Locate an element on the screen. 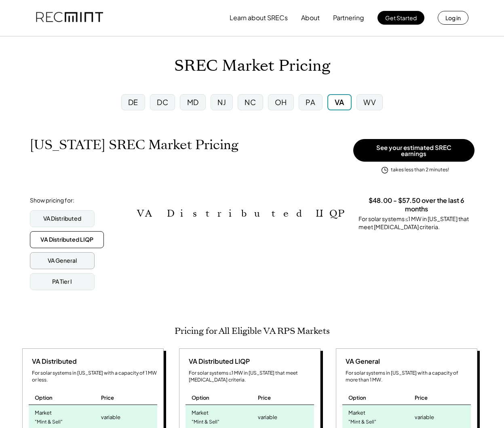 This screenshot has width=504, height=428. div: MD is located at coordinates (193, 102).